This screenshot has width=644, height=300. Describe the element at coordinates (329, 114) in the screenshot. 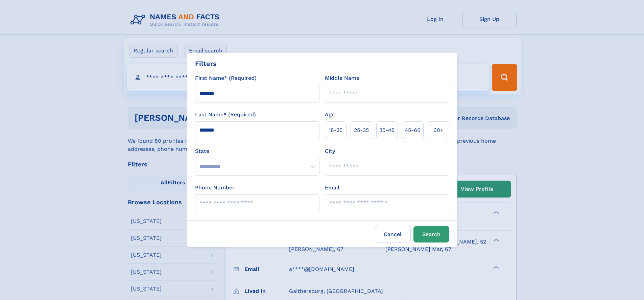

I see `label: Age` at that location.